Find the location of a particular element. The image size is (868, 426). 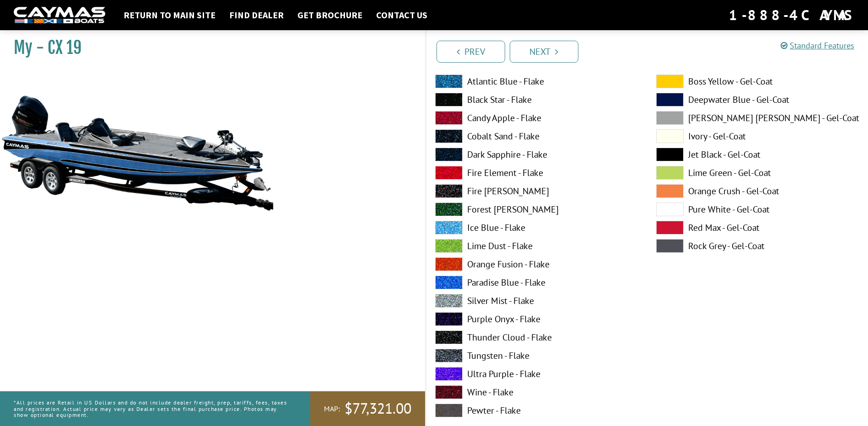

label: Lime Green - Gel-Coat is located at coordinates (758, 173).